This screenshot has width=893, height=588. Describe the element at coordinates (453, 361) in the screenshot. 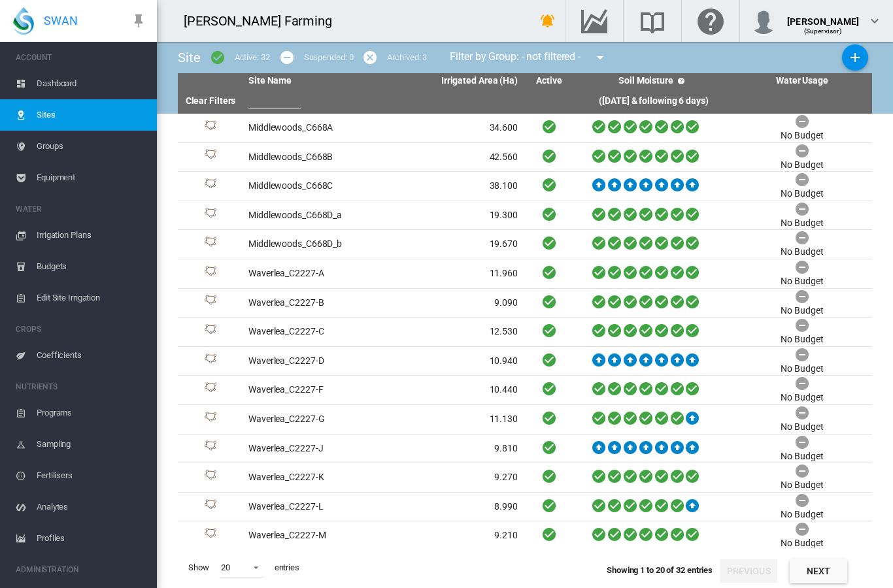

I see `td: 10.940` at that location.